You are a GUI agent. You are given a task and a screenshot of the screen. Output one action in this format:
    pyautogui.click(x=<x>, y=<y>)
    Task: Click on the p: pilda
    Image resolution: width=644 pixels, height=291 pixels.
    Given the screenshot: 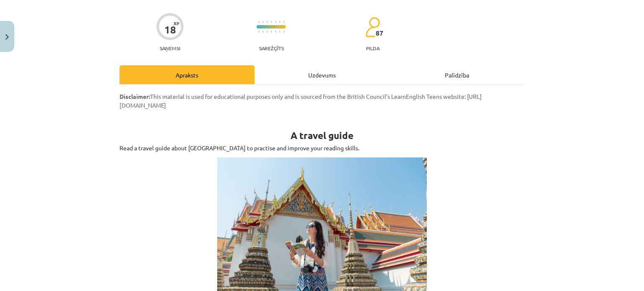 What is the action you would take?
    pyautogui.click(x=372, y=48)
    